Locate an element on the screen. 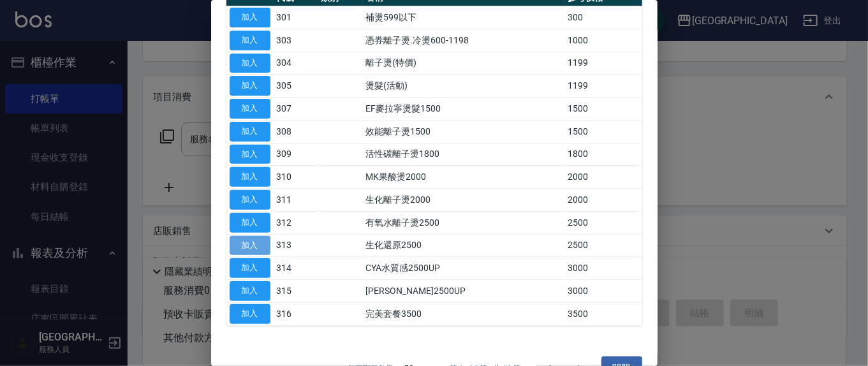  td: 活性碳離子燙1800 is located at coordinates (464, 154).